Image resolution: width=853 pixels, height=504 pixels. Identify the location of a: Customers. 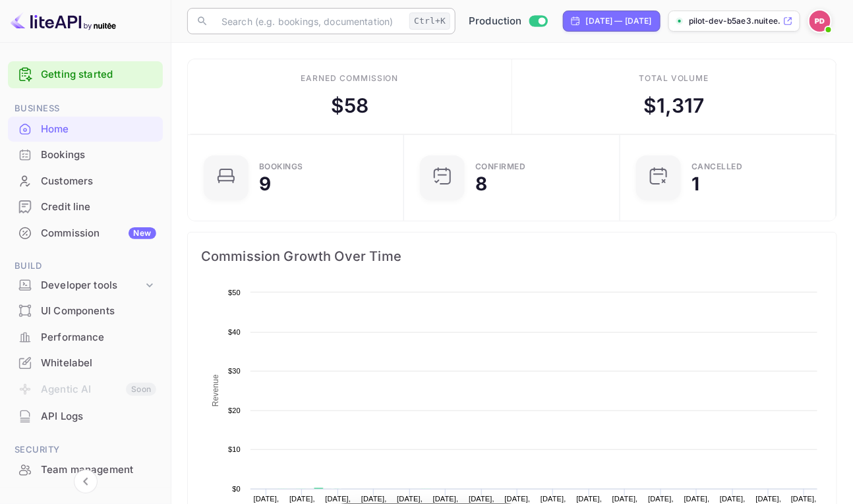
(85, 180).